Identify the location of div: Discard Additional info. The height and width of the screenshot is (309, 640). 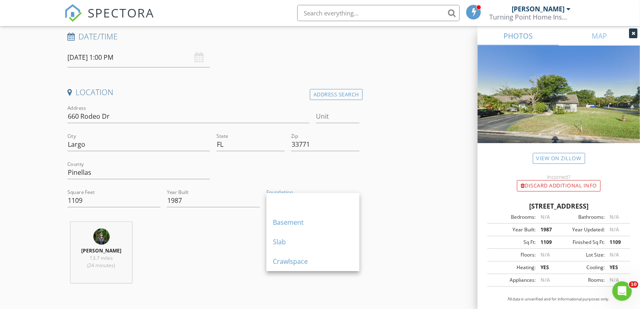
(559, 186).